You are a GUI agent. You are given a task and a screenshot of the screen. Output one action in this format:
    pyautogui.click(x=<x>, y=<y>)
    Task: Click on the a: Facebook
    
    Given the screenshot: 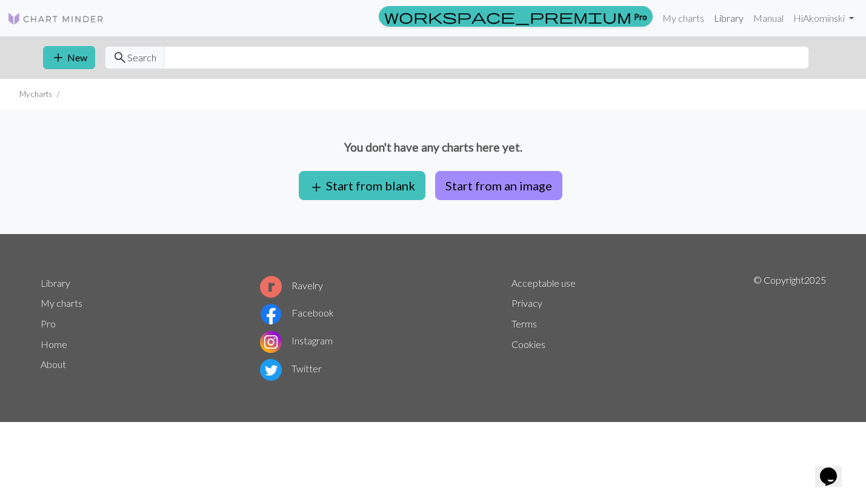 What is the action you would take?
    pyautogui.click(x=297, y=312)
    